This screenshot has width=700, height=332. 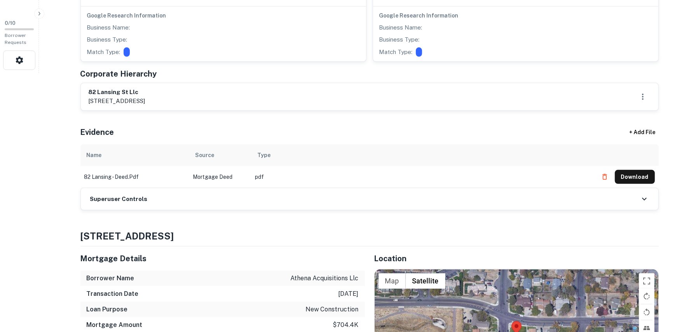 What do you see at coordinates (97, 132) in the screenshot?
I see `h5: Evidence` at bounding box center [97, 132].